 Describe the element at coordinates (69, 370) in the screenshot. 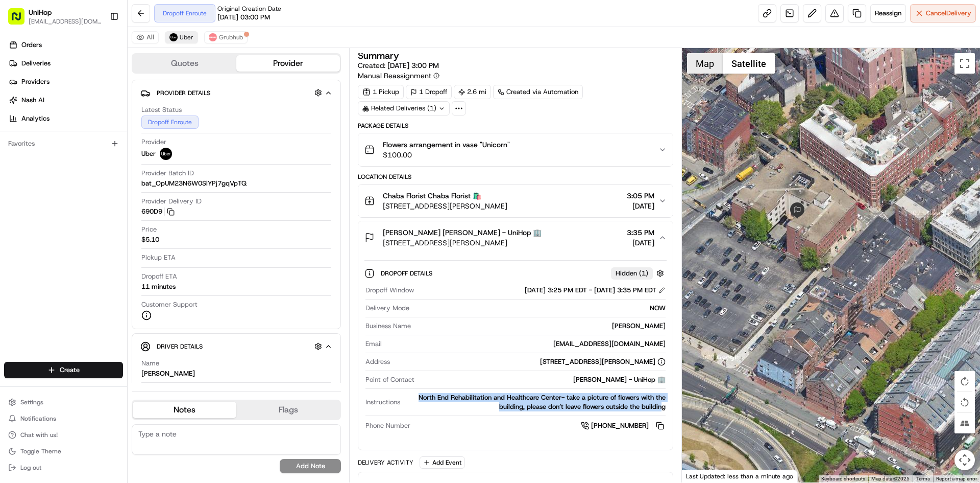

I see `span: Create` at that location.